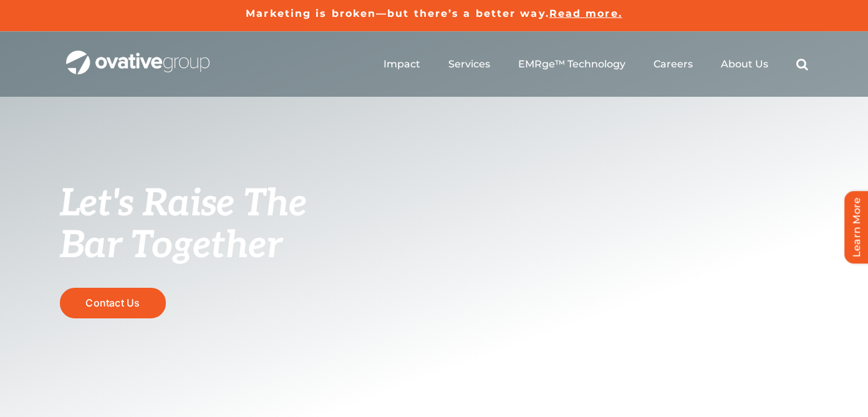 This screenshot has width=868, height=417. What do you see at coordinates (397, 13) in the screenshot?
I see `a: Marketing is broken—but there’s a better way.` at bounding box center [397, 13].